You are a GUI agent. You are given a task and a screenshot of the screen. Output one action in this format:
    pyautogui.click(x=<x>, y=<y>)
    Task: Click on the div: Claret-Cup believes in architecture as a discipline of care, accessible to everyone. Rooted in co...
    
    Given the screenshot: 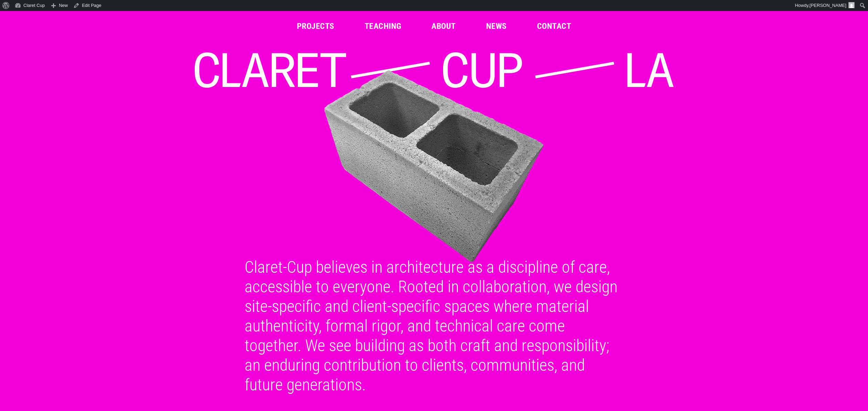 What is the action you would take?
    pyautogui.click(x=434, y=326)
    